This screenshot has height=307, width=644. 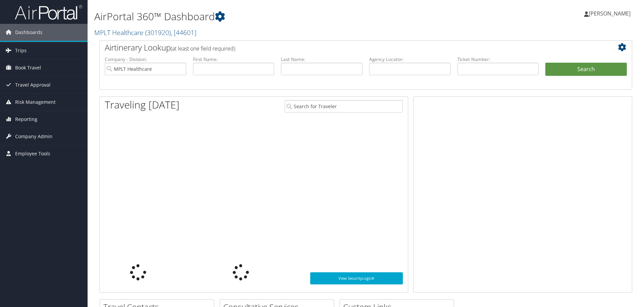 I want to click on button: Search, so click(x=586, y=69).